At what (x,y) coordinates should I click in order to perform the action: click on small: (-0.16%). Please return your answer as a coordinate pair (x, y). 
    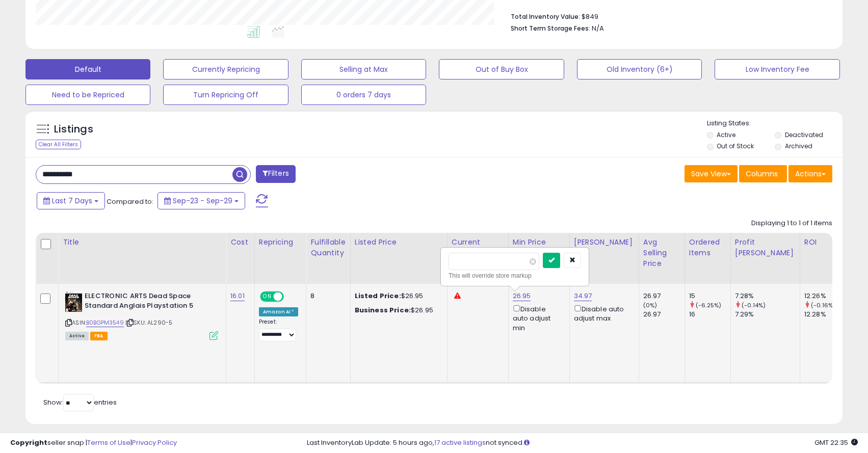
    Looking at the image, I should click on (823, 305).